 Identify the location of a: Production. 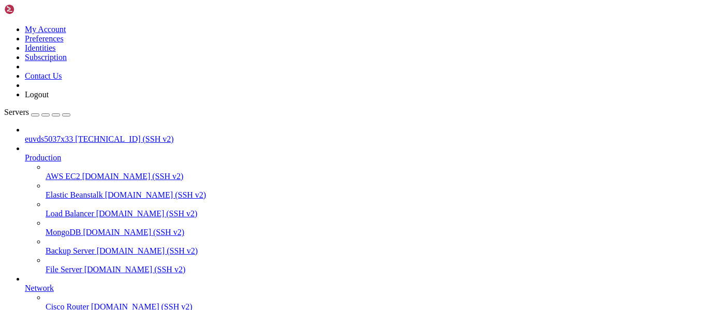
(364, 158).